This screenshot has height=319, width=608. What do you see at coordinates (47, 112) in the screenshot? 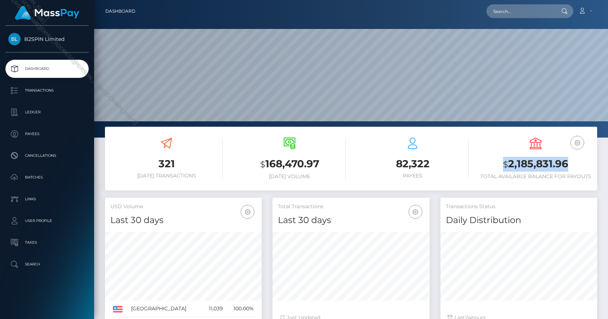
I see `p: Ledger` at bounding box center [47, 112].